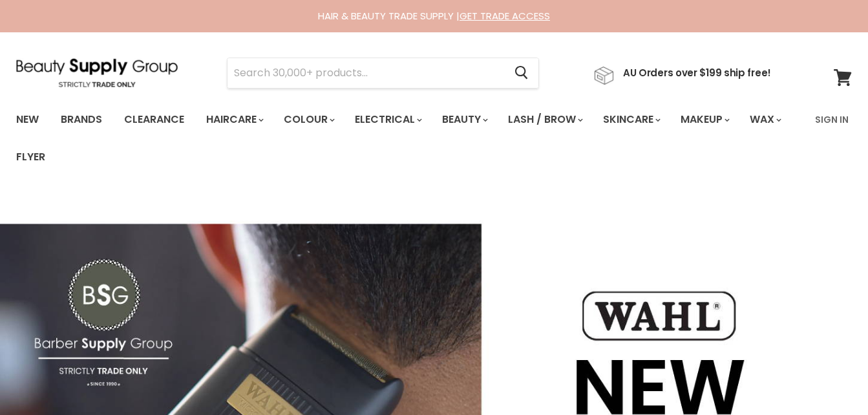  Describe the element at coordinates (383, 73) in the screenshot. I see `form: Product` at that location.